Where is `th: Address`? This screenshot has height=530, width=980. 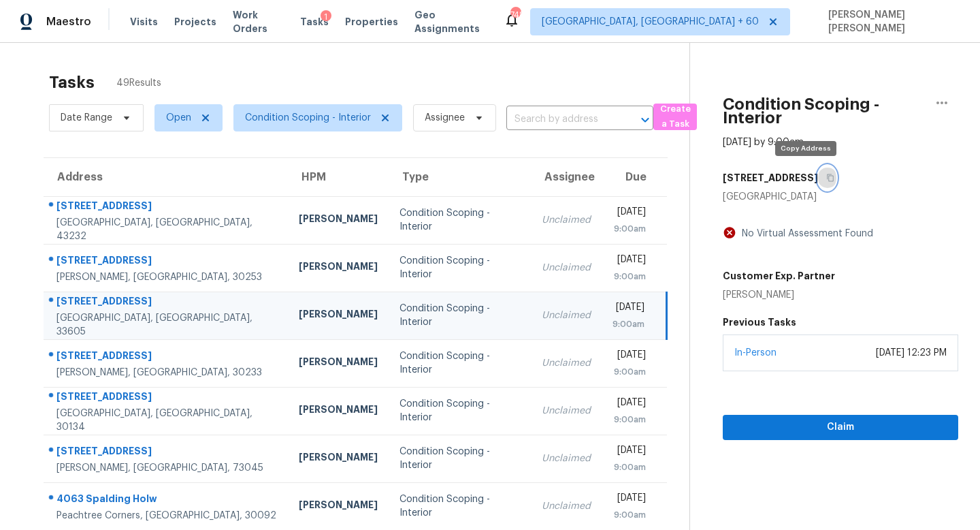
th: Address is located at coordinates (165, 177).